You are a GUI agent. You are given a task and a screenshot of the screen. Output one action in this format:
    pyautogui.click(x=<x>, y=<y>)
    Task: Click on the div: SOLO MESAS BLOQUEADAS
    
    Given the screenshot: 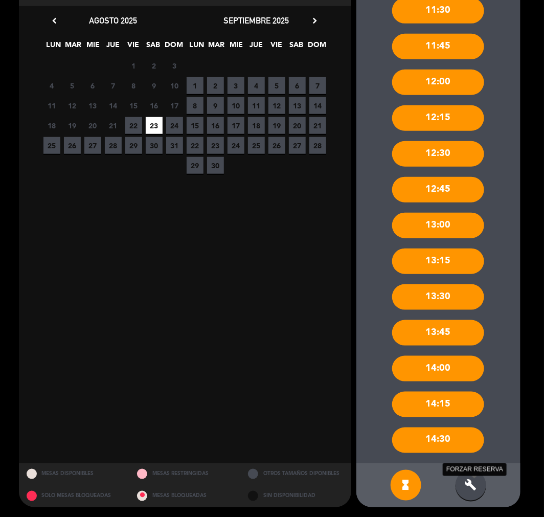 What is the action you would take?
    pyautogui.click(x=74, y=496)
    